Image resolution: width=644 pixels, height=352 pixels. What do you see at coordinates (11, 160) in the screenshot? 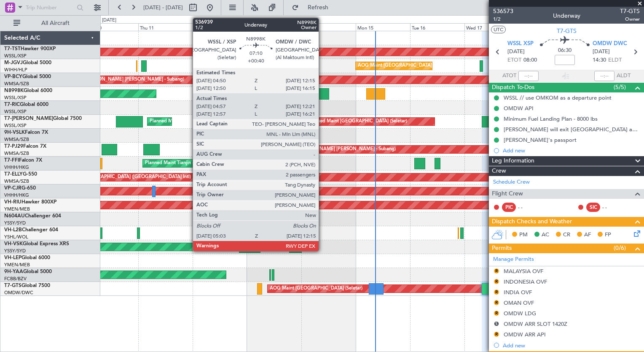
I see `span: T7-FFI` at bounding box center [11, 160].